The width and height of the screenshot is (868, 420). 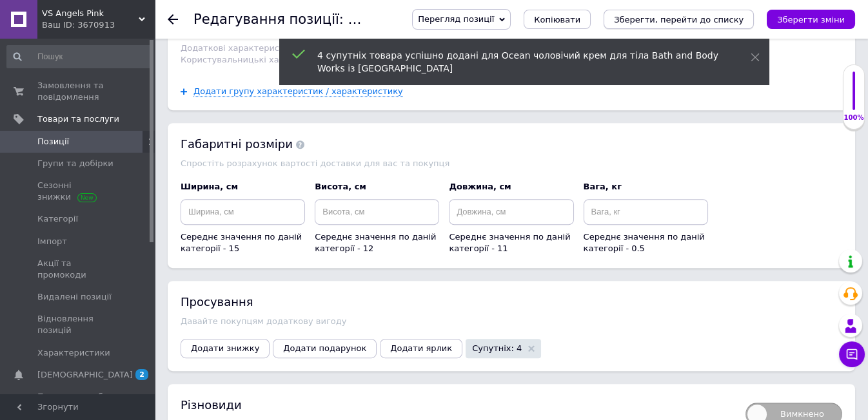 I want to click on span: Позиції, so click(x=53, y=142).